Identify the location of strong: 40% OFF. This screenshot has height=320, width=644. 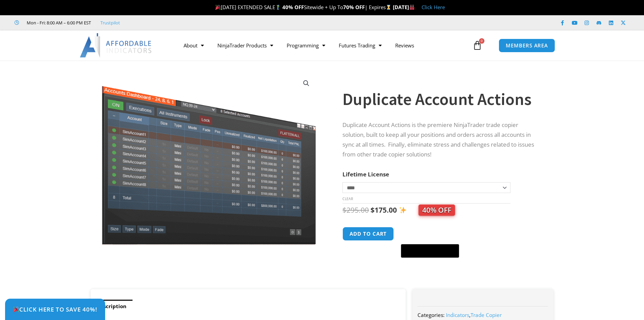
(293, 7).